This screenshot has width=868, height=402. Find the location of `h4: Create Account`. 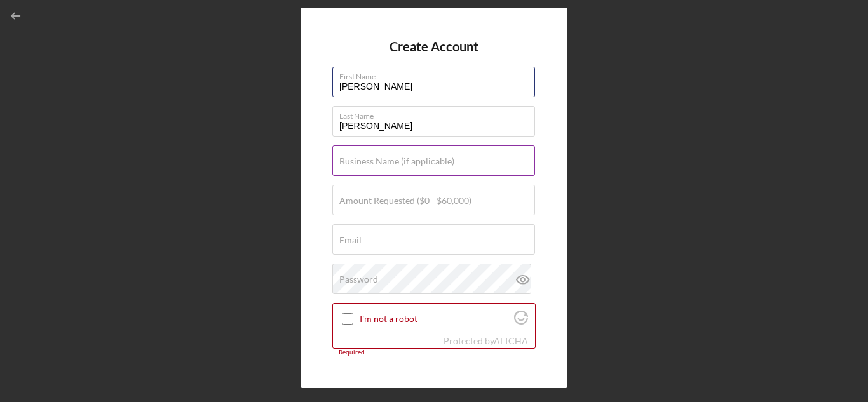

h4: Create Account is located at coordinates (434, 46).